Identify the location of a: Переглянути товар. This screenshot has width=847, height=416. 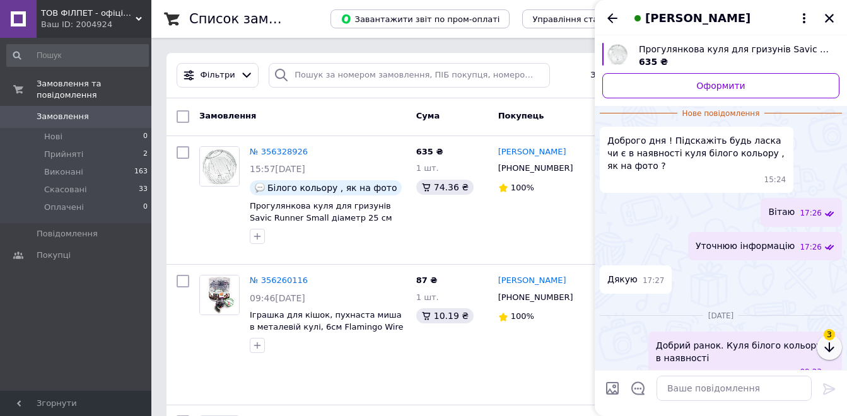
(721, 56).